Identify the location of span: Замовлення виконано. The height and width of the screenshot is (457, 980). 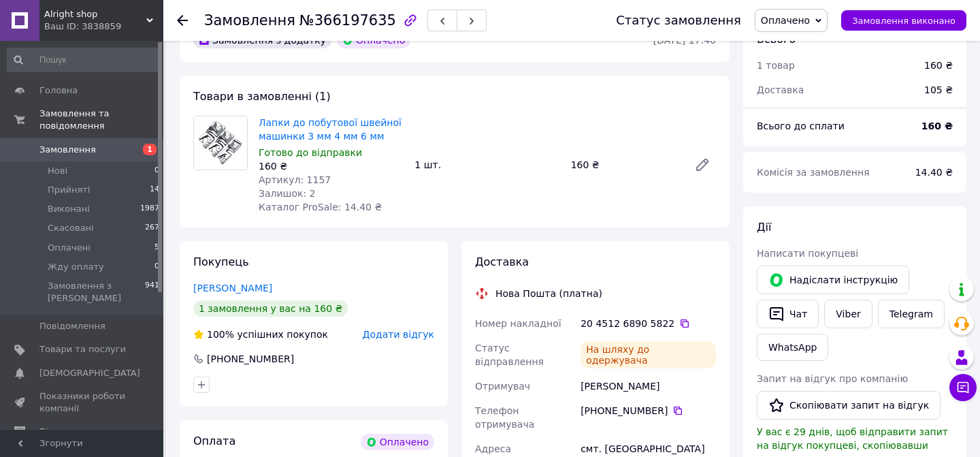
(904, 21).